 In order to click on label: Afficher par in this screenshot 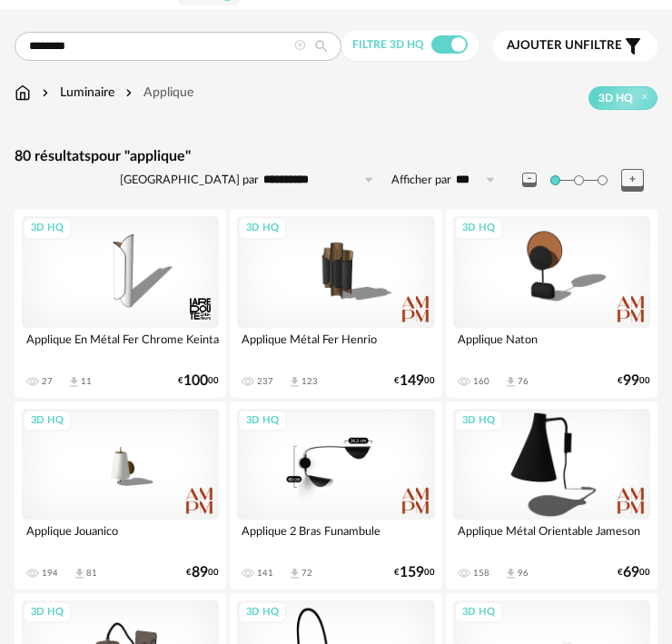, I will do `click(421, 180)`.